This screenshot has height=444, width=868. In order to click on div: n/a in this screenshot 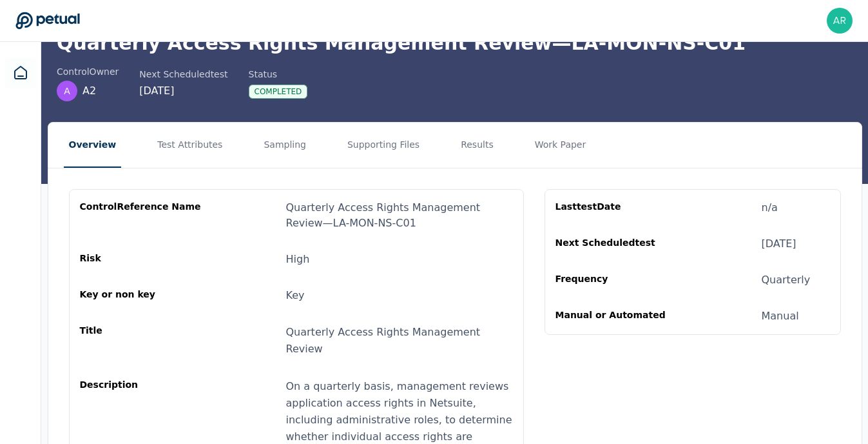, I will do `click(770, 208)`.